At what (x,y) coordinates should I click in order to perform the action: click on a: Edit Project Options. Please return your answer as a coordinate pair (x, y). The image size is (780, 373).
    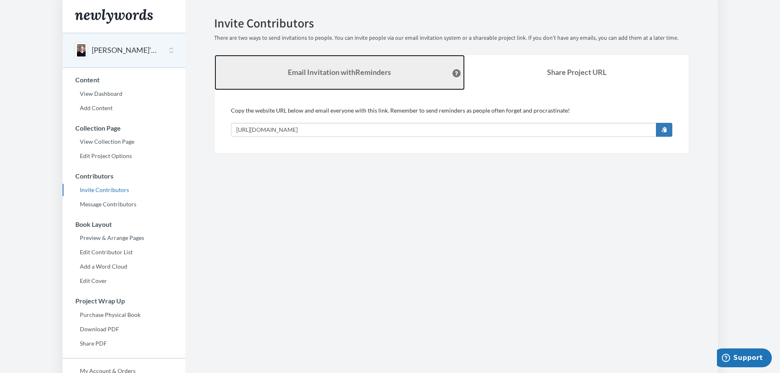
    Looking at the image, I should click on (124, 156).